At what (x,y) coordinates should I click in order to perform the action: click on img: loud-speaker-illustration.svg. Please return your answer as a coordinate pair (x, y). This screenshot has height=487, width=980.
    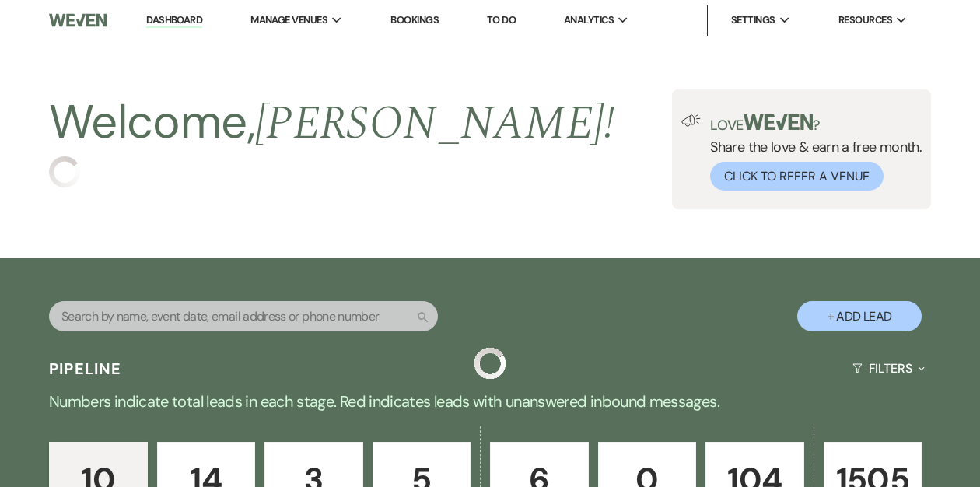
    Looking at the image, I should click on (691, 121).